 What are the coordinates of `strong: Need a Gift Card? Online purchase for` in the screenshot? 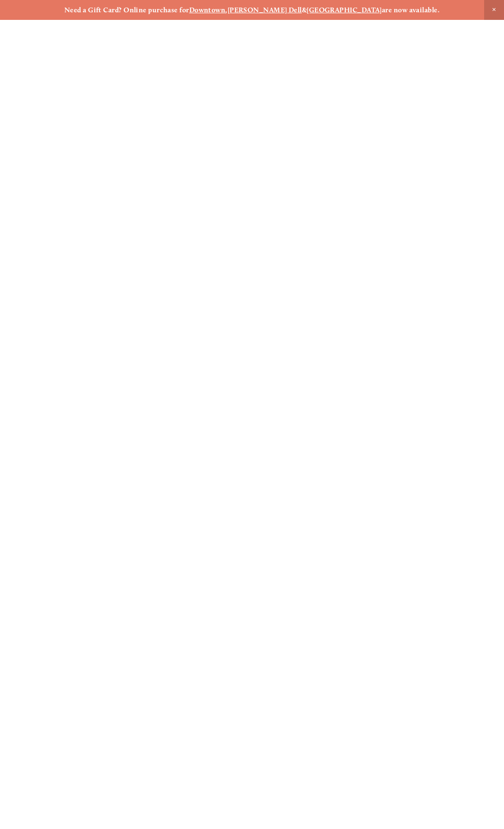 It's located at (127, 10).